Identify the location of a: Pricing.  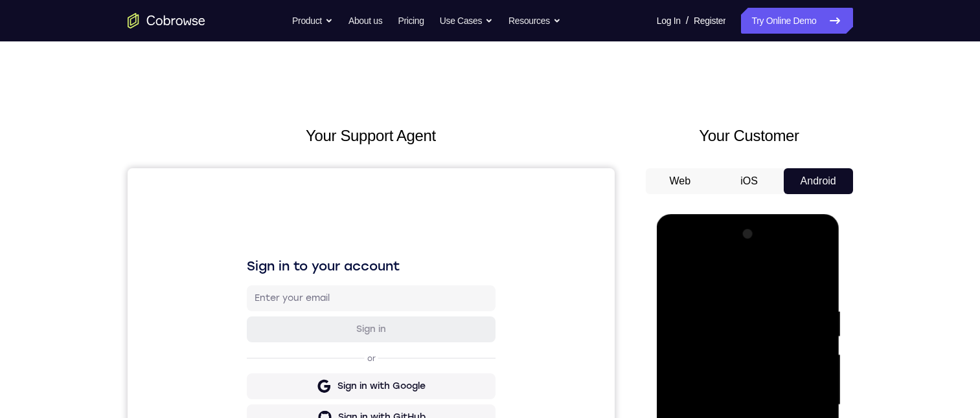
(410, 20).